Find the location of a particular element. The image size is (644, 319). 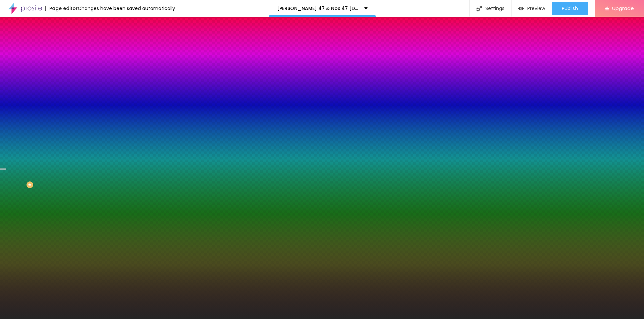

span: Upgrade is located at coordinates (623, 8).